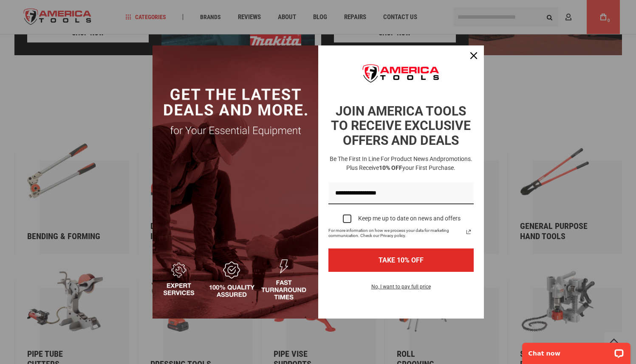  I want to click on p: Chat now, so click(54, 16).